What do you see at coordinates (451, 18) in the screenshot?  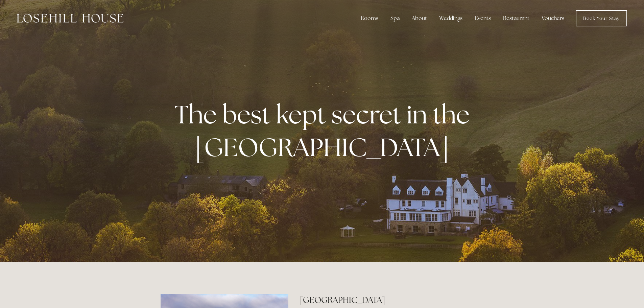 I see `div: Weddings` at bounding box center [451, 18].